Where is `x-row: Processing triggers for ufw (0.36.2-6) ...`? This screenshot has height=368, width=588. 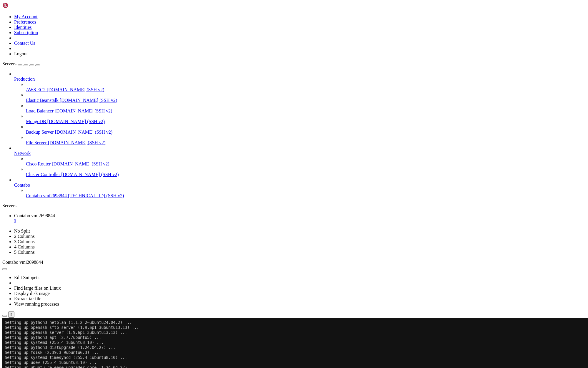
x-row: Processing triggers for ufw (0.36.2-6) ... is located at coordinates (257, 135).